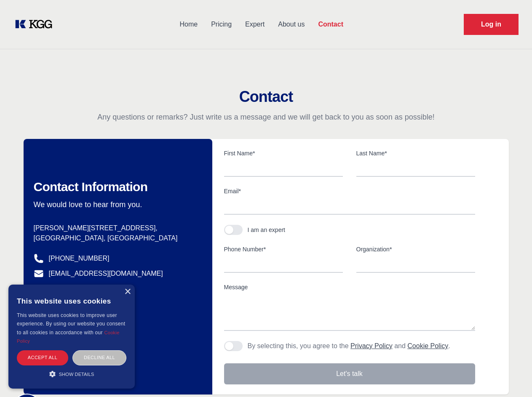  What do you see at coordinates (36, 25) in the screenshot?
I see `a: KOL Knowledge Platform: Talk to Key External Experts (KEE)` at bounding box center [36, 25].